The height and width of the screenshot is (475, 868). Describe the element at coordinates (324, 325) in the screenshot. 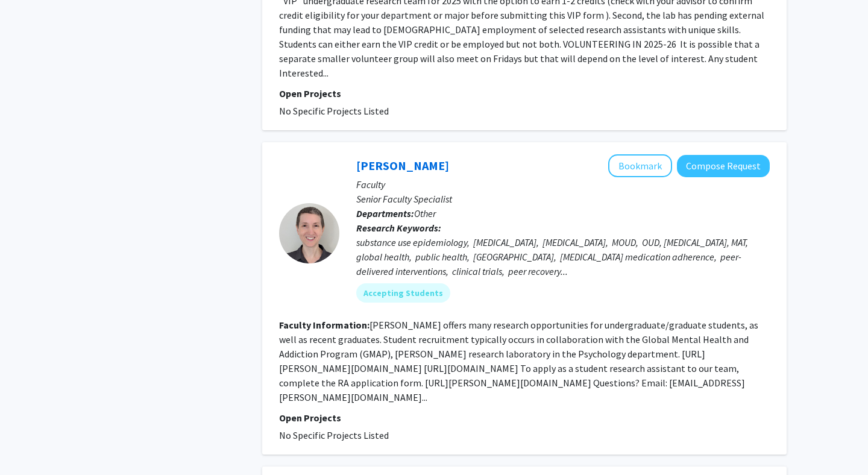

I see `b: Faculty Information:` at that location.